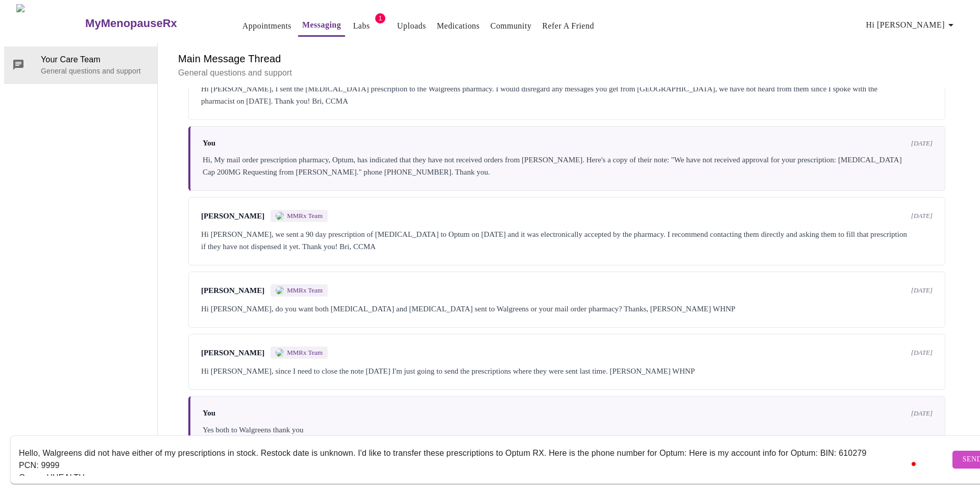 The image size is (980, 489). What do you see at coordinates (95, 60) in the screenshot?
I see `span: Your Care Team` at bounding box center [95, 60].